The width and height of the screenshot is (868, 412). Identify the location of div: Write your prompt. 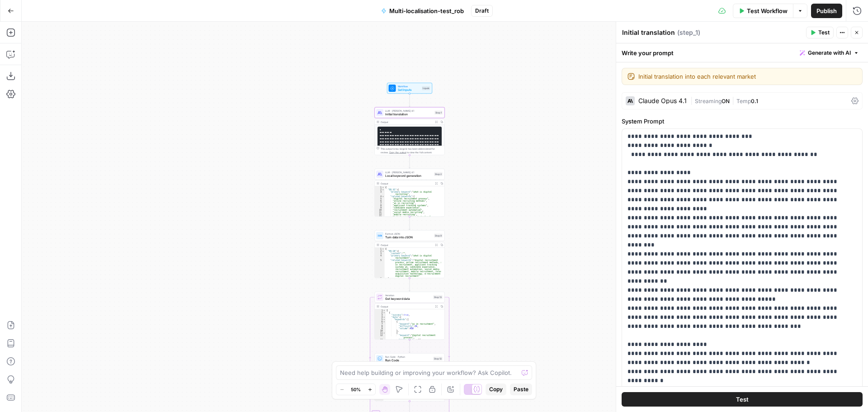
(742, 52).